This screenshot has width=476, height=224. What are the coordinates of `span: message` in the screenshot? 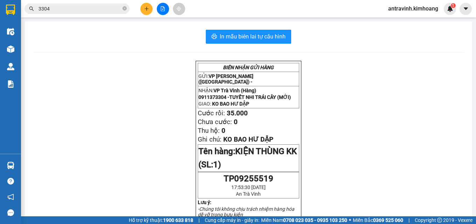 It's located at (10, 213).